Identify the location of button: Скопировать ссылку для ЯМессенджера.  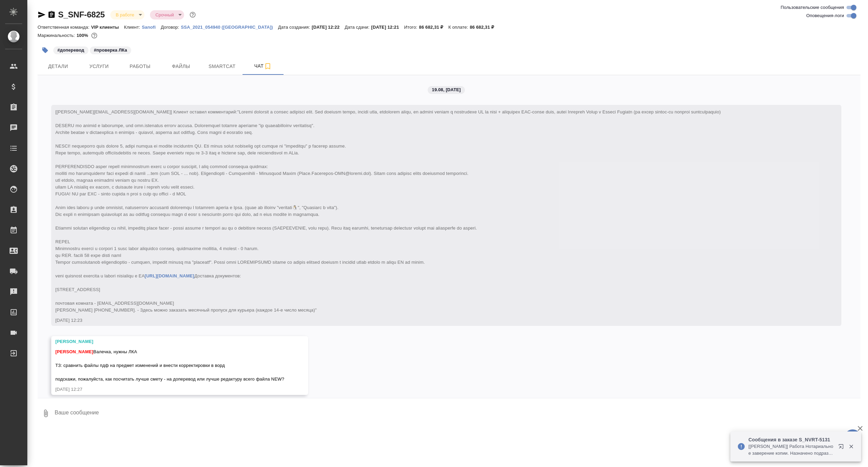
(42, 15).